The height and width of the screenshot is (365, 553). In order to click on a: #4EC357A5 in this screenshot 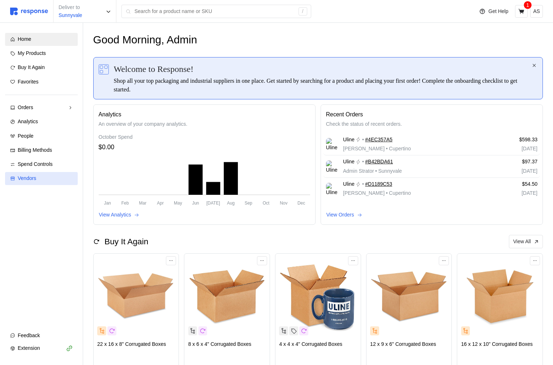, I will do `click(379, 140)`.